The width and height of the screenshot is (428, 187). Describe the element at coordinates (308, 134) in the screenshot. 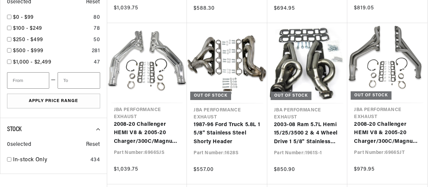

I see `a: 2003-08 Ram 5.7L Hemi 15/25/3500 2 & 4 Wheel Drive 1 5/8" Stainless Steel Shorty Header` at that location.